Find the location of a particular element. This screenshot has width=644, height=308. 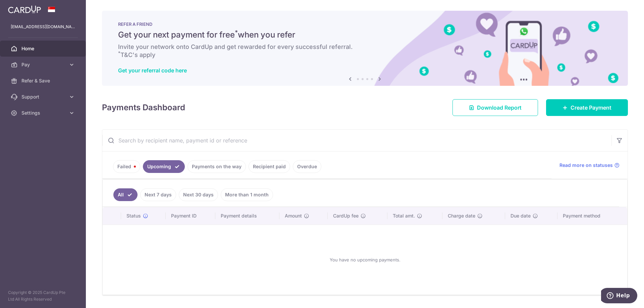

input: Search by recipient name, payment id or reference is located at coordinates (357, 140).